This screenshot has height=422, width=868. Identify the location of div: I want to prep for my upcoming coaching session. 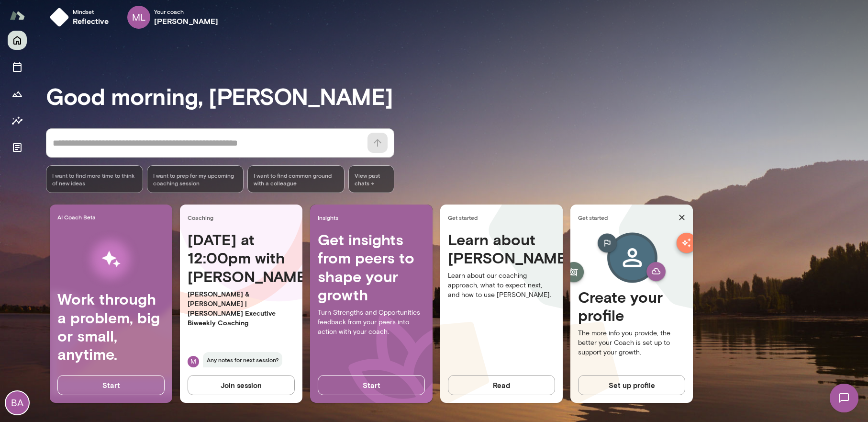
(195, 179).